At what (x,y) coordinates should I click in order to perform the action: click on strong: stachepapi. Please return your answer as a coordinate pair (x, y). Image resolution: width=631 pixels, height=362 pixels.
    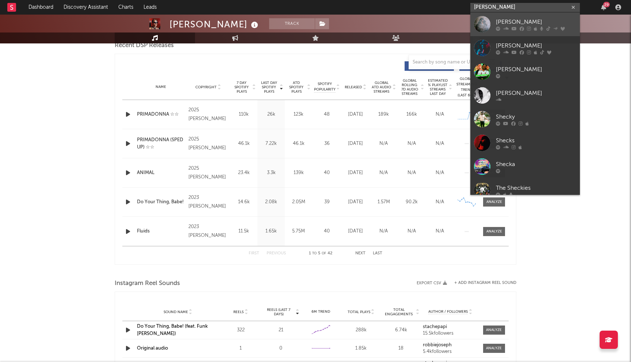
    Looking at the image, I should click on (435, 327).